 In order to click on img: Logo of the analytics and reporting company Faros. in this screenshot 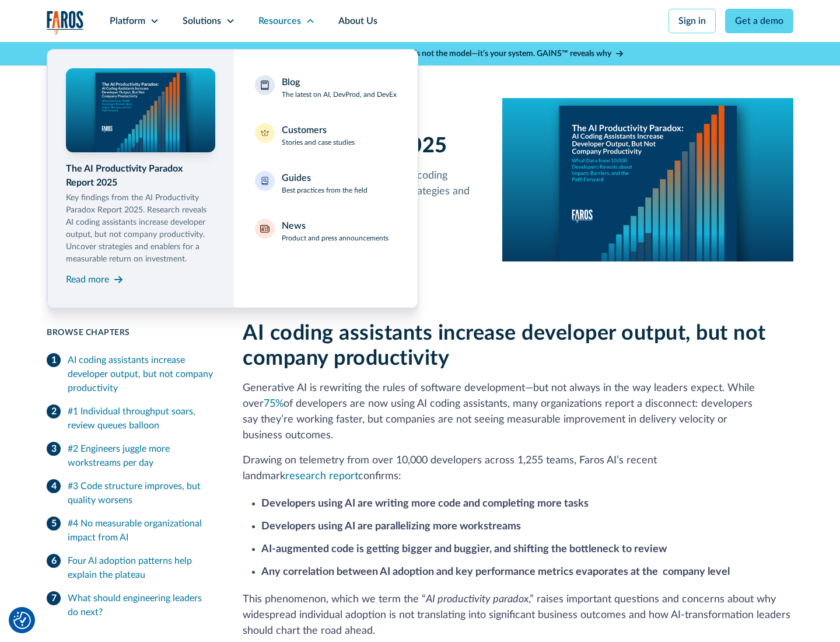, I will do `click(65, 22)`.